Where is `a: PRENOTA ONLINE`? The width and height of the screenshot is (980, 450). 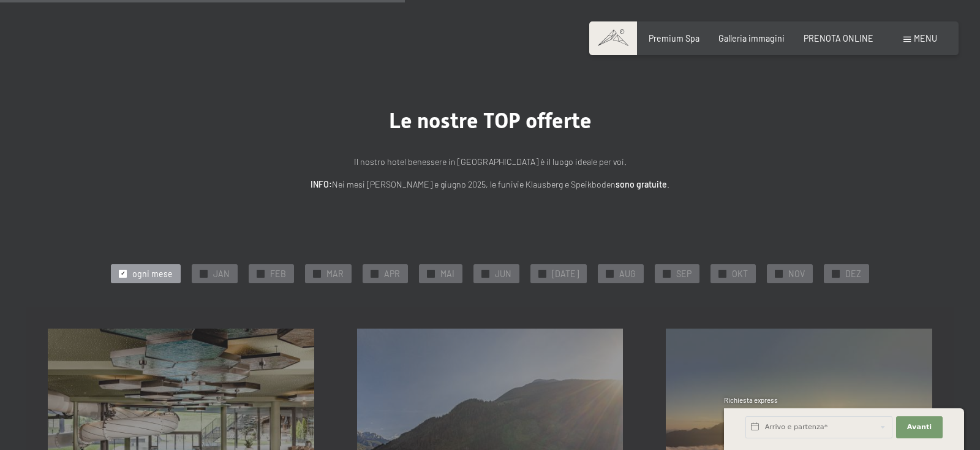 a: PRENOTA ONLINE is located at coordinates (839, 38).